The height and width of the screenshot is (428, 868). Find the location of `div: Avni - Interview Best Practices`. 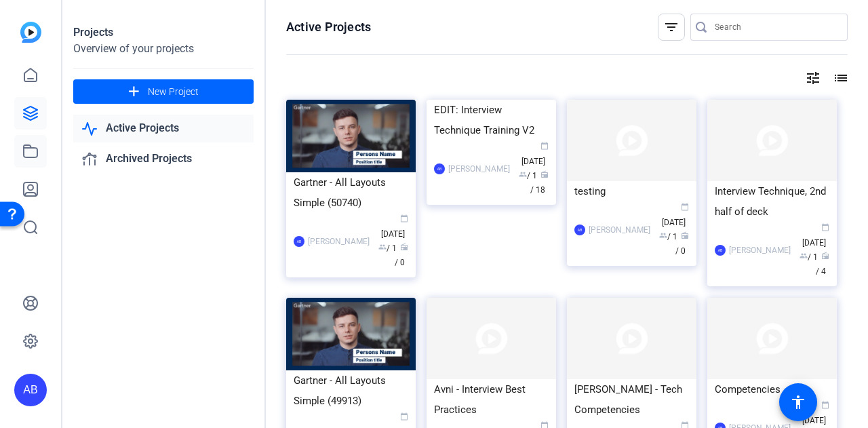

div: Avni - Interview Best Practices is located at coordinates (491, 400).